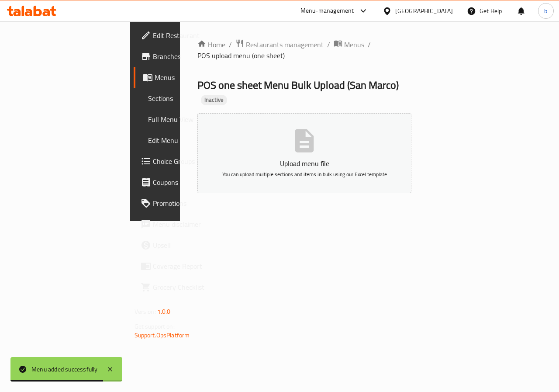  Describe the element at coordinates (179, 224) in the screenshot. I see `a: Menu disclaimer` at that location.